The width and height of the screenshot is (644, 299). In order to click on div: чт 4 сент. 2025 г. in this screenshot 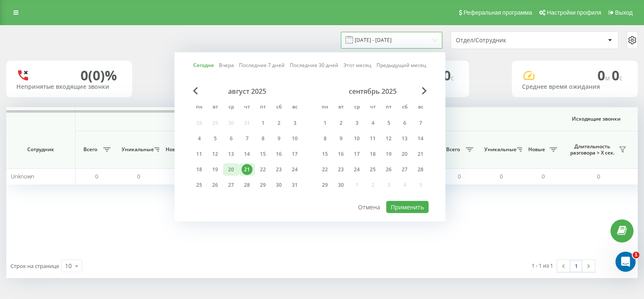, I will do `click(372, 123)`.